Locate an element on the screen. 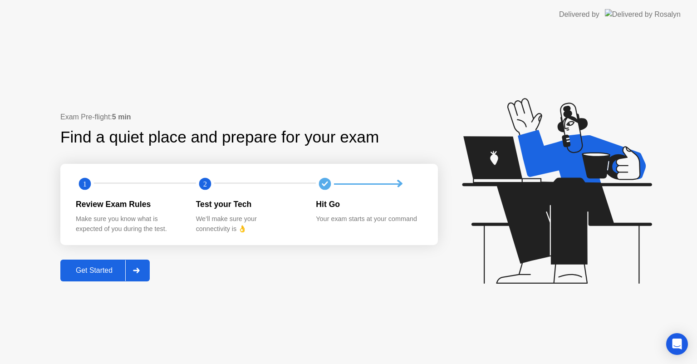 Image resolution: width=697 pixels, height=364 pixels. div: Exam Pre-flight: is located at coordinates (249, 117).